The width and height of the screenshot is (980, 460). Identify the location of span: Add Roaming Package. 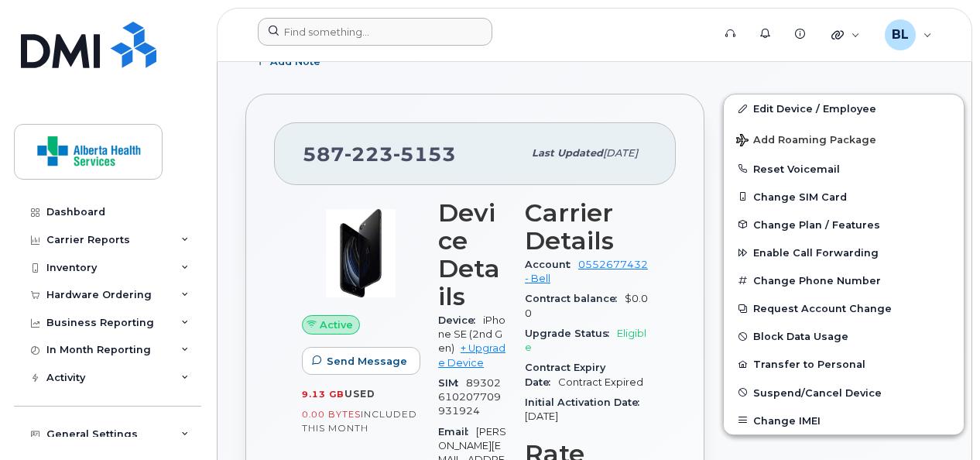
(806, 141).